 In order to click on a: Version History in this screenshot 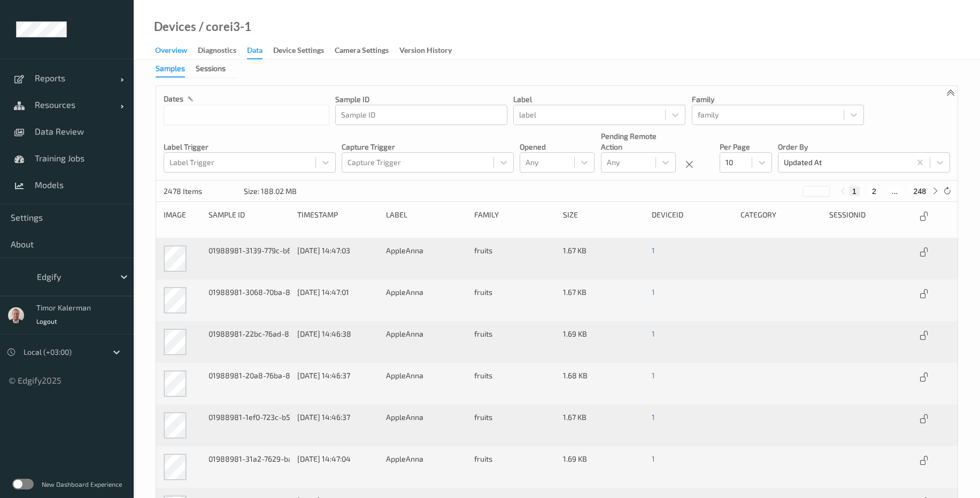, I will do `click(431, 51)`.